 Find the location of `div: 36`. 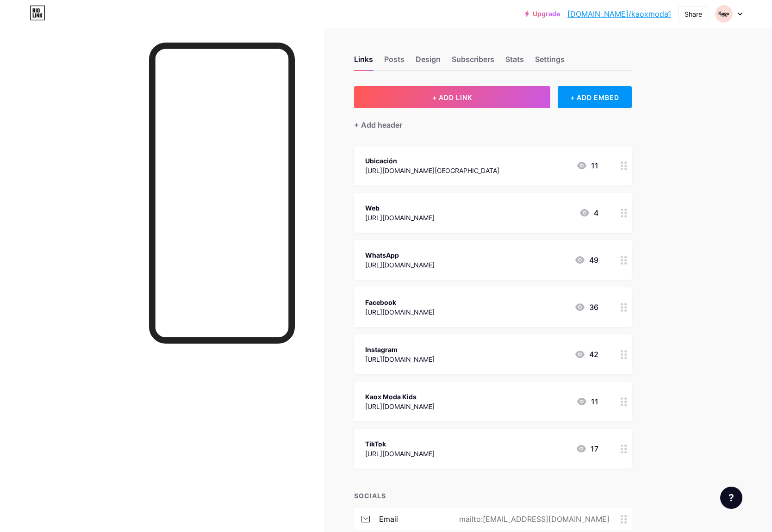

div: 36 is located at coordinates (586, 307).